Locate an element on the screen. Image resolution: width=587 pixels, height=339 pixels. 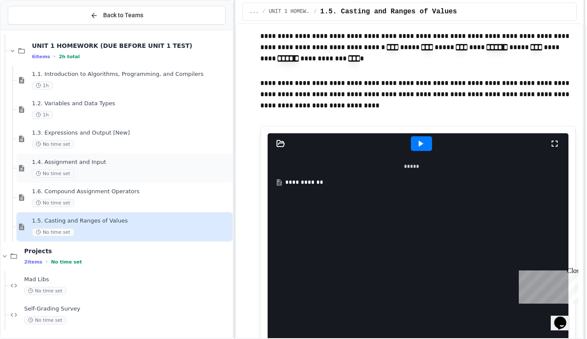
span: 2h total is located at coordinates (69, 57).